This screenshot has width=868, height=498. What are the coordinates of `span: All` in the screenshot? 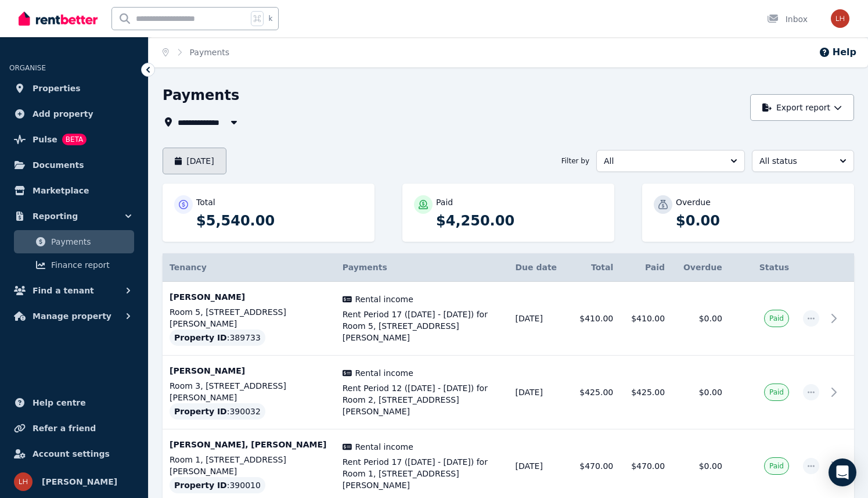 It's located at (663, 161).